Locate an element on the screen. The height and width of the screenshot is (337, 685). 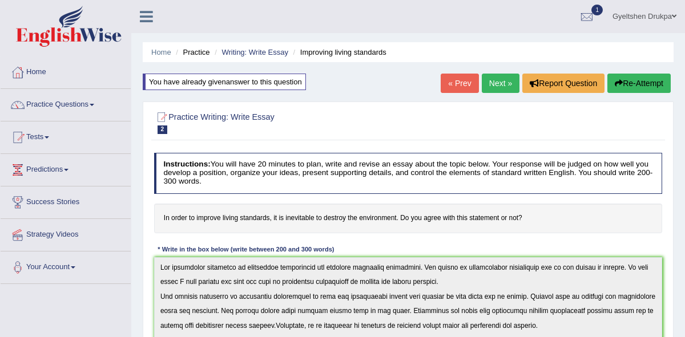
a: Success Stories is located at coordinates (66, 201).